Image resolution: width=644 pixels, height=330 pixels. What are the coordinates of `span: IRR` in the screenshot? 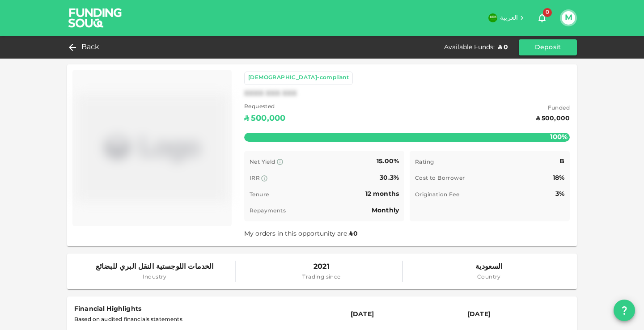 It's located at (255, 179).